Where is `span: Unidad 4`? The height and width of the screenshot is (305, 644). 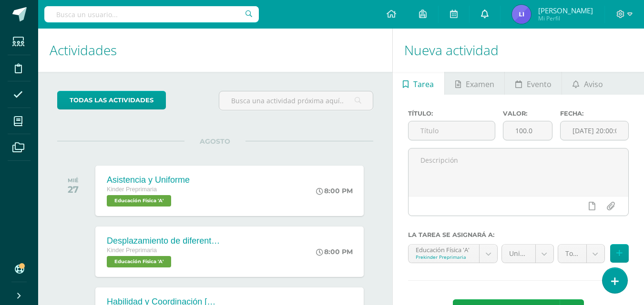 span: Unidad 4 is located at coordinates (518, 254).